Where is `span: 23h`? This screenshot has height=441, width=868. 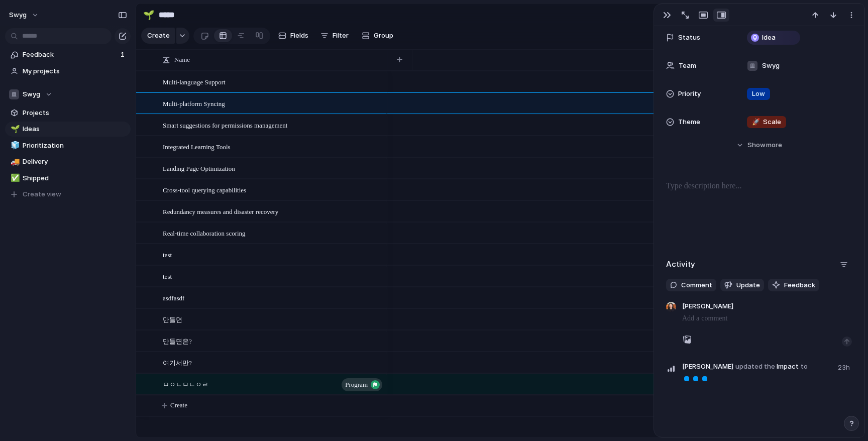
span: 23h is located at coordinates (845, 366).